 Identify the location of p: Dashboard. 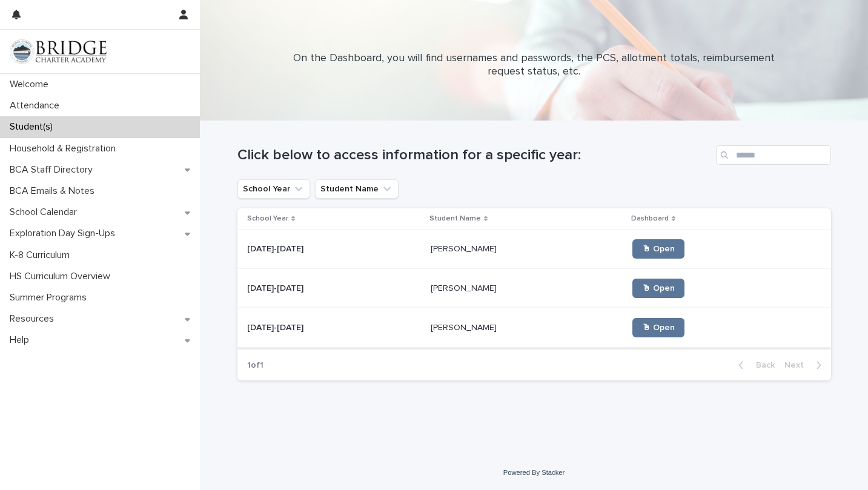
(650, 218).